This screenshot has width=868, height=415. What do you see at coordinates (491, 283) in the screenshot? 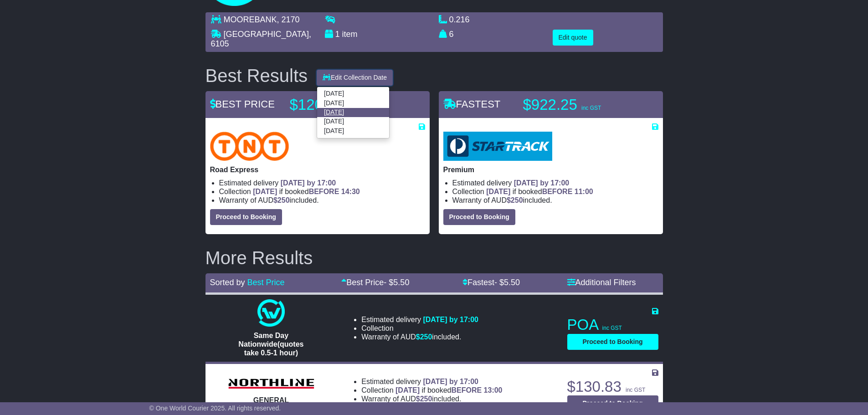
I see `a: Fastest- $5.50` at bounding box center [491, 283].